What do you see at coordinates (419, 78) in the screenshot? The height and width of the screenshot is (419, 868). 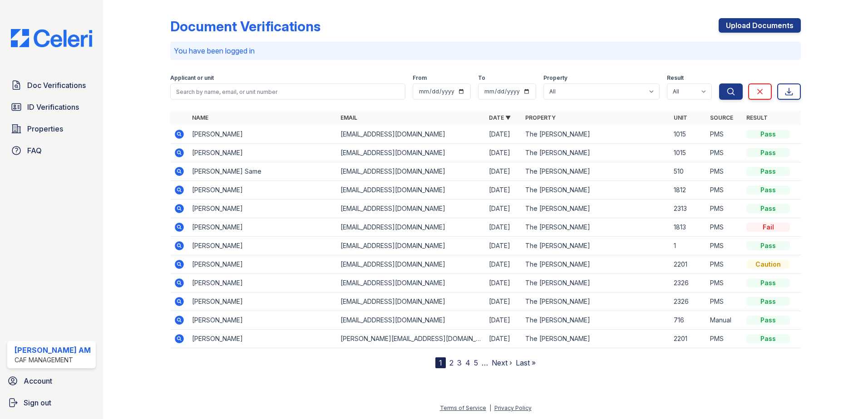 I see `label: From` at bounding box center [419, 78].